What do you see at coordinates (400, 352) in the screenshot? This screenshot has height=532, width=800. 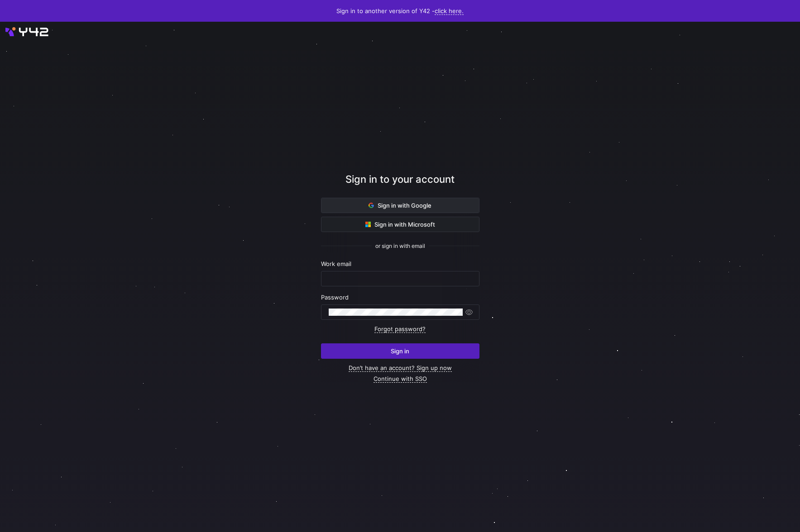 I see `span: Sign in` at bounding box center [400, 352].